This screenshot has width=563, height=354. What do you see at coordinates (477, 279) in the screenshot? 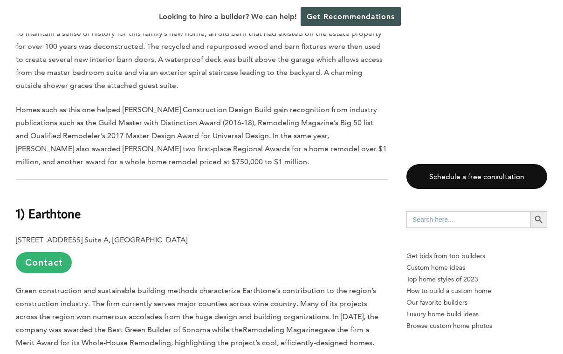
I see `p: Top home styles of 2023` at bounding box center [477, 279].